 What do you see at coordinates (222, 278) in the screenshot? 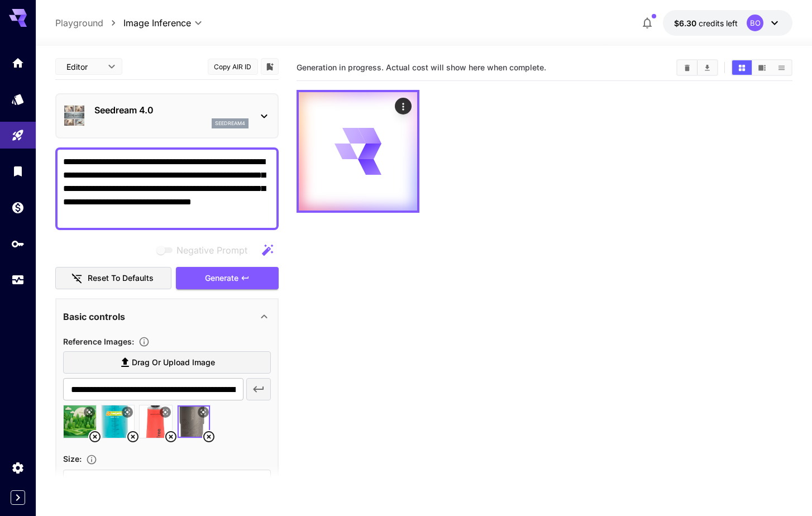
I see `span: Generate` at bounding box center [222, 278].